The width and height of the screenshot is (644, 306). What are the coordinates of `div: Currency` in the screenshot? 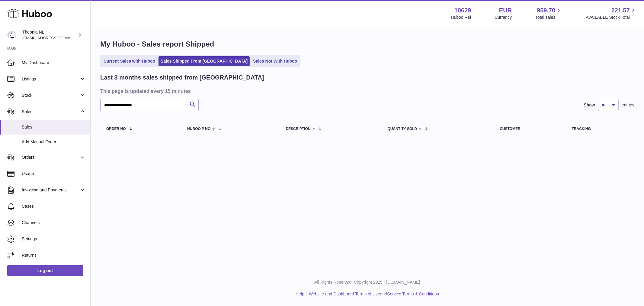 It's located at (504, 17).